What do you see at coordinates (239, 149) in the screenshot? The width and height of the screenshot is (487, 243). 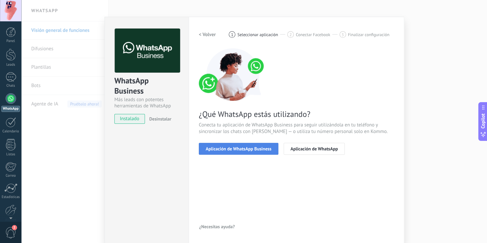 I see `span: Aplicación de WhatsApp Business` at bounding box center [239, 149].